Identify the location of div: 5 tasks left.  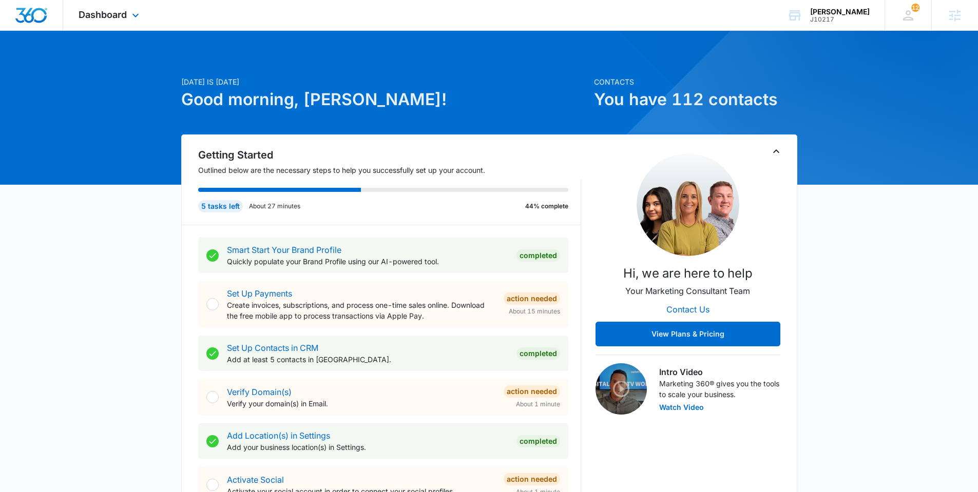
(220, 206).